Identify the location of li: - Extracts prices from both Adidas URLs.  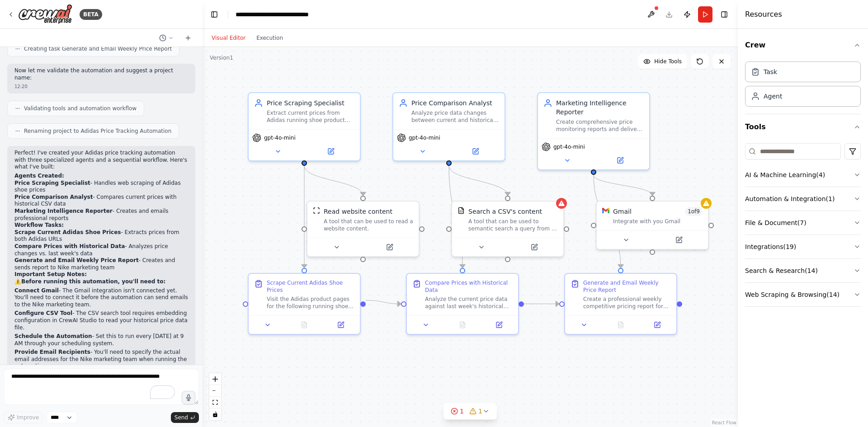
(101, 236).